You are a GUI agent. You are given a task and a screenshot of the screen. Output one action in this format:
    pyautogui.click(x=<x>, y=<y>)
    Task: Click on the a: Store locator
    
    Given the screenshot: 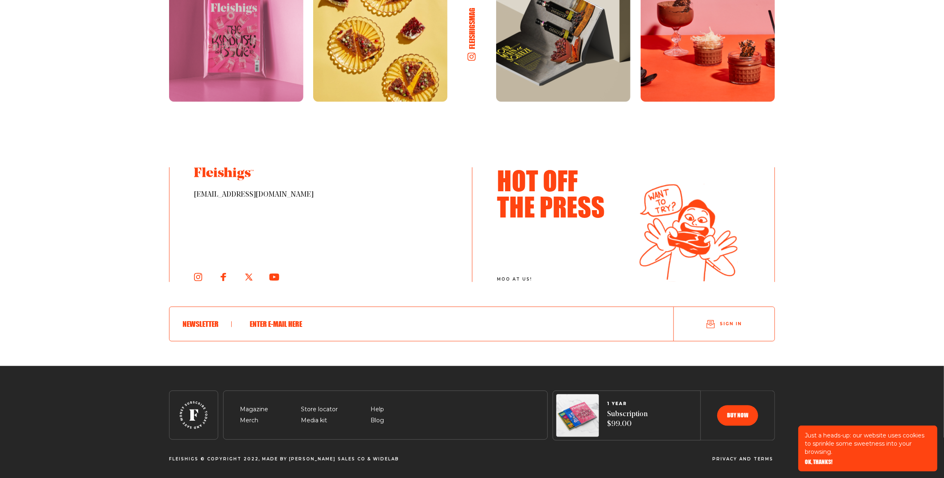 What is the action you would take?
    pyautogui.click(x=319, y=409)
    